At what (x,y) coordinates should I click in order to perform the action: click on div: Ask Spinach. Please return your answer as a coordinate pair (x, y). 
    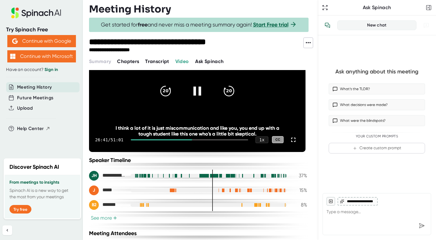
    Looking at the image, I should click on (377, 8).